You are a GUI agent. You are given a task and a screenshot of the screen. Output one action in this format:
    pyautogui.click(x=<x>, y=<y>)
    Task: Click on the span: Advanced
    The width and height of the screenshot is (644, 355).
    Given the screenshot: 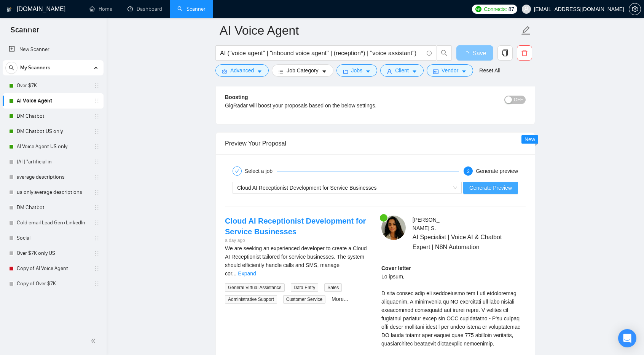 What is the action you would take?
    pyautogui.click(x=242, y=70)
    